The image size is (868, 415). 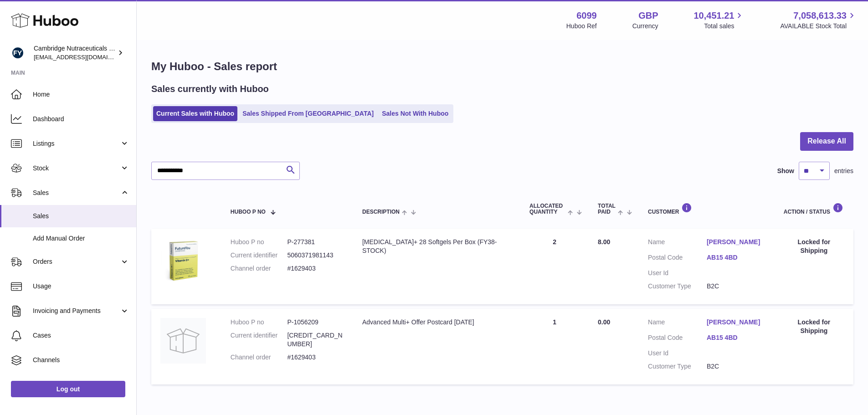 What do you see at coordinates (81, 94) in the screenshot?
I see `span: Home` at bounding box center [81, 94].